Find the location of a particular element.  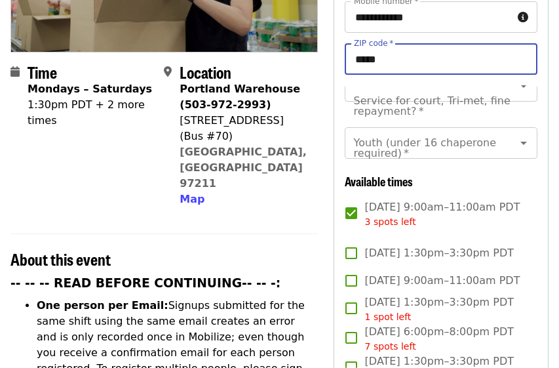

input: ZIP code is located at coordinates (441, 59).